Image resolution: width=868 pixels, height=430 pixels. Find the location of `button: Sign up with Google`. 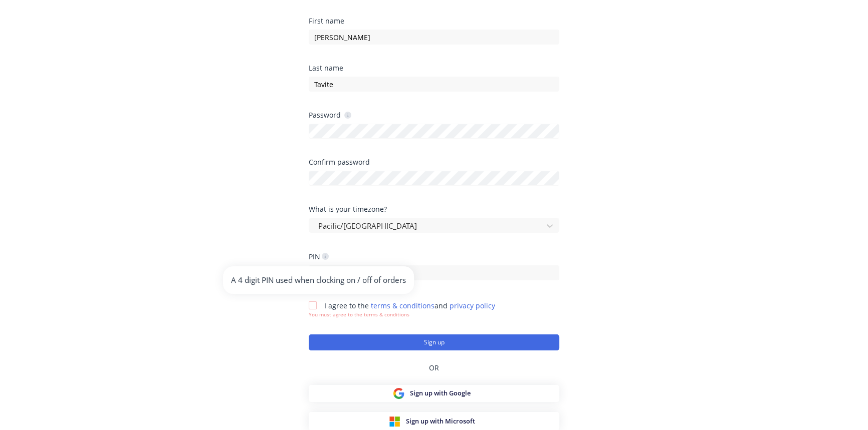

button: Sign up with Google is located at coordinates (434, 394).